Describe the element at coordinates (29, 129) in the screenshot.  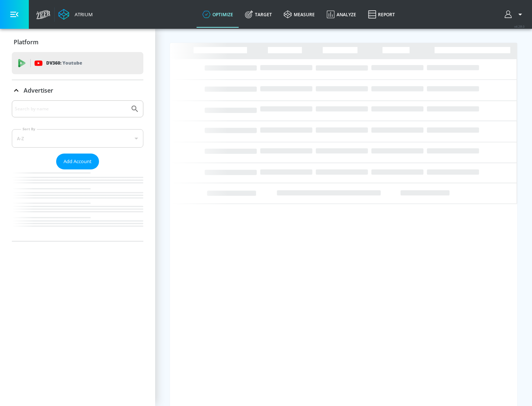
I see `label: Sort By` at that location.